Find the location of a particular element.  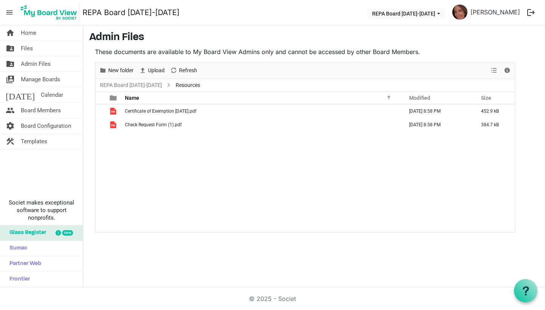

span: Templates is located at coordinates (34, 141).